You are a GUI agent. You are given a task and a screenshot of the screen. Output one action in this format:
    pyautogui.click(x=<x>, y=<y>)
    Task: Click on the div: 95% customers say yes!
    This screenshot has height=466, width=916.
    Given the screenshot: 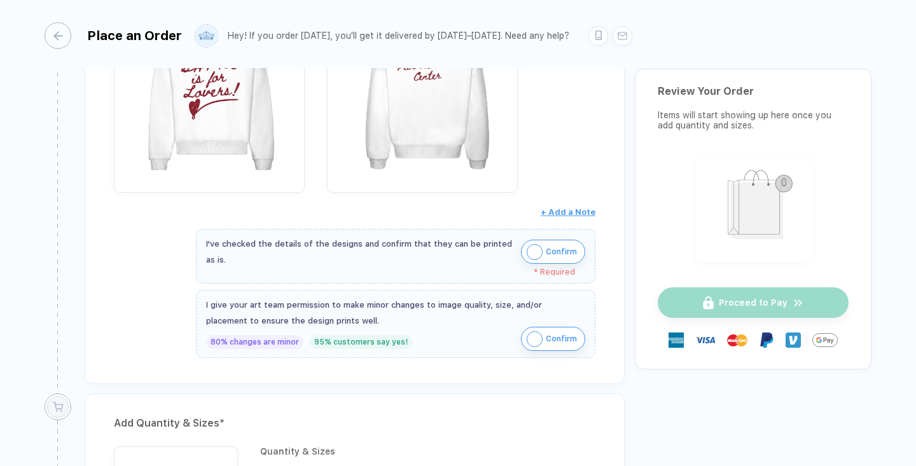 What is the action you would take?
    pyautogui.click(x=360, y=342)
    